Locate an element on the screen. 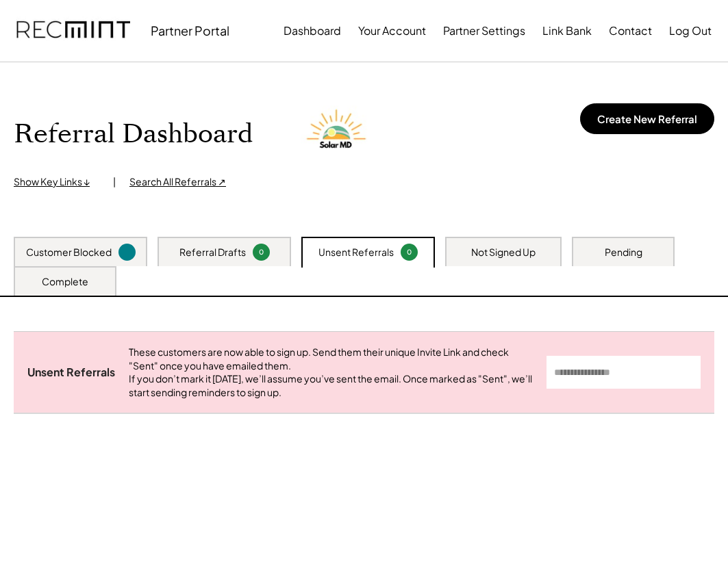 This screenshot has width=728, height=583. div: Show Key Links ↓ is located at coordinates (56, 182).